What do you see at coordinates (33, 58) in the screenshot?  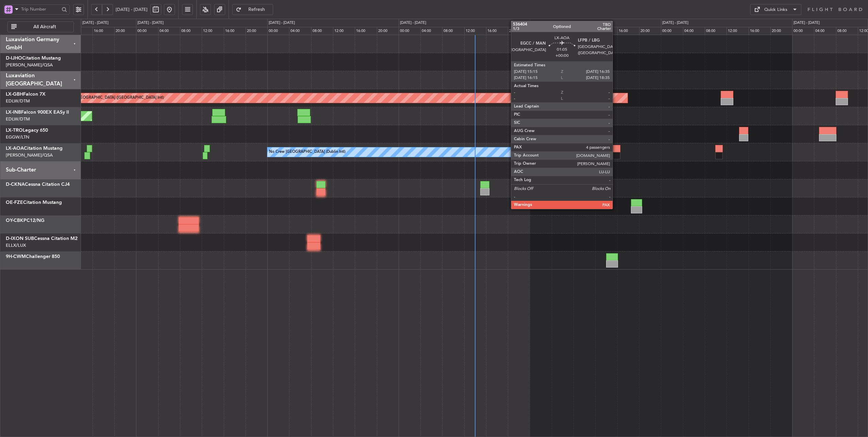 I see `a: D-IJHOCitation Mustang` at bounding box center [33, 58].